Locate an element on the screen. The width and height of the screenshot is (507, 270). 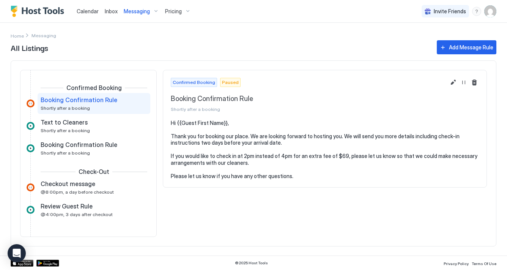
a: App Store is located at coordinates (22, 263).